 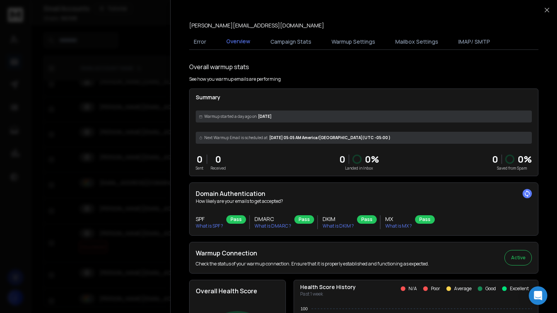 I want to click on p: Average, so click(x=462, y=289).